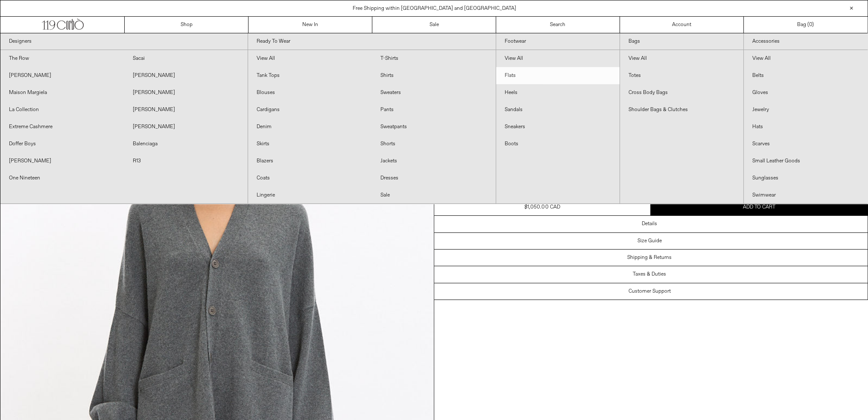 The width and height of the screenshot is (868, 420). Describe the element at coordinates (124, 41) in the screenshot. I see `a: Designers` at that location.